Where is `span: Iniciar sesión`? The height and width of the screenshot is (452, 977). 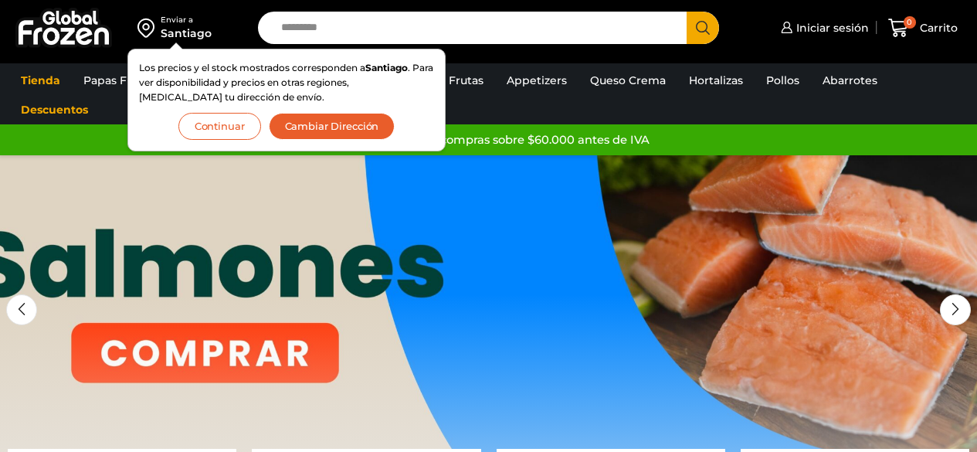 span: Iniciar sesión is located at coordinates (830, 28).